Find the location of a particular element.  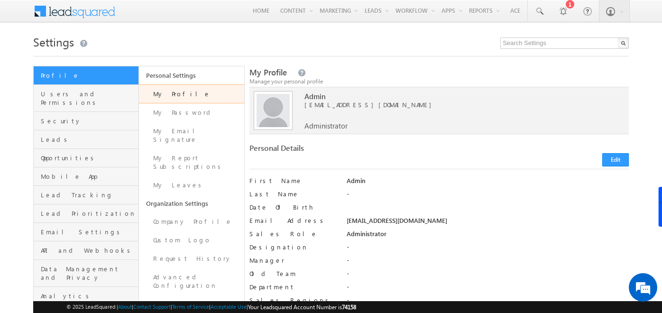

a: Opportunities is located at coordinates (86, 158).